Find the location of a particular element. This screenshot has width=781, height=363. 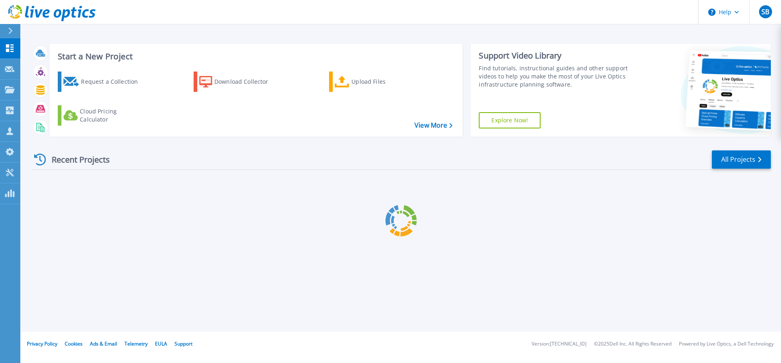

li: © 2025 Dell Inc. All Rights Reserved is located at coordinates (632, 344).